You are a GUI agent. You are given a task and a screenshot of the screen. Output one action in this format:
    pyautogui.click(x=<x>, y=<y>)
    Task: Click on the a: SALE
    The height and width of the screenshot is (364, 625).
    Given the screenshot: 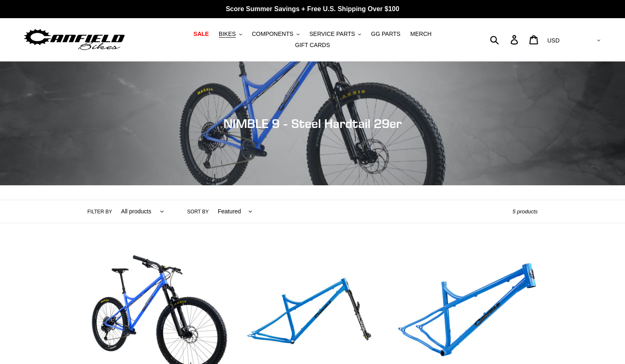 What is the action you would take?
    pyautogui.click(x=201, y=34)
    